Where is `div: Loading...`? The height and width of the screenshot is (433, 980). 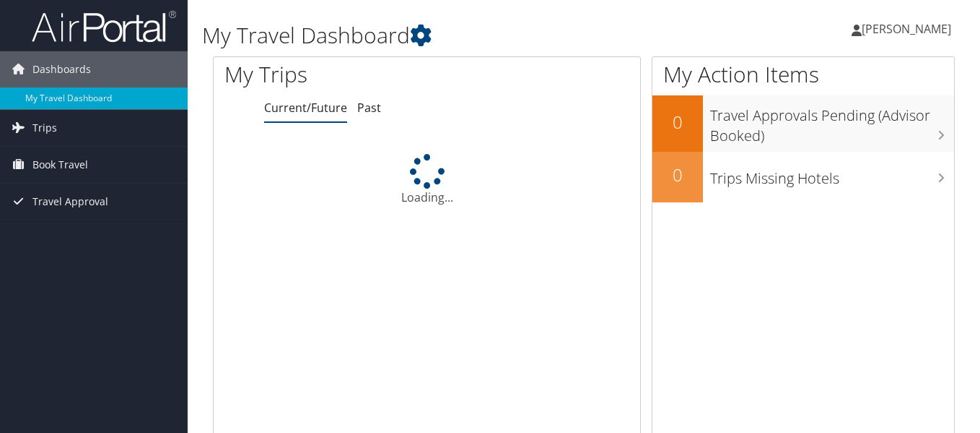 div: Loading... is located at coordinates (426, 180).